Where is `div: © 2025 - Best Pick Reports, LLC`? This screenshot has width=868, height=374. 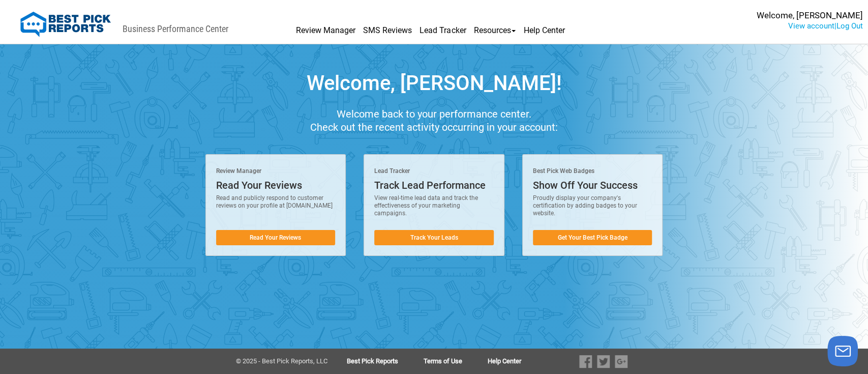 div: © 2025 - Best Pick Reports, LLC is located at coordinates (285, 362).